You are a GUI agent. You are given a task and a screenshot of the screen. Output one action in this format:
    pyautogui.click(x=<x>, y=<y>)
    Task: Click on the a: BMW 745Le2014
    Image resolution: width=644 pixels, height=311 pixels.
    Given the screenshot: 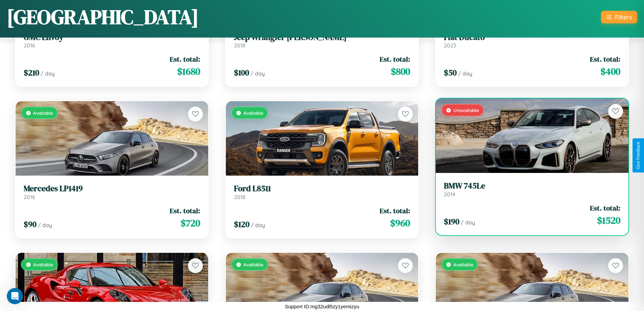 What is the action you would take?
    pyautogui.click(x=532, y=189)
    